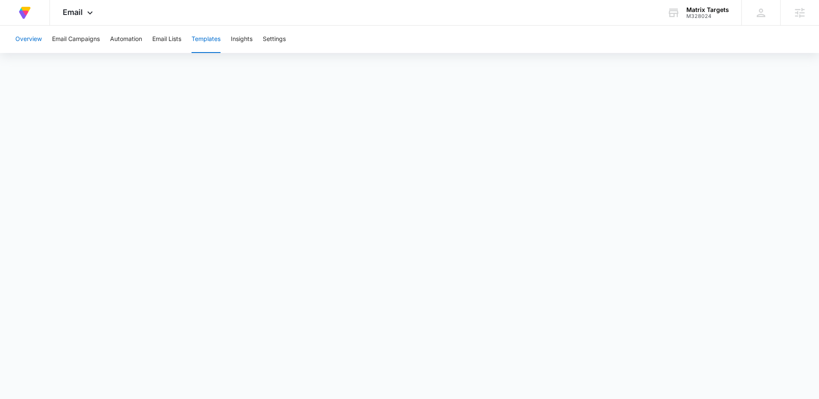 The width and height of the screenshot is (819, 399). I want to click on div: account name, so click(708, 10).